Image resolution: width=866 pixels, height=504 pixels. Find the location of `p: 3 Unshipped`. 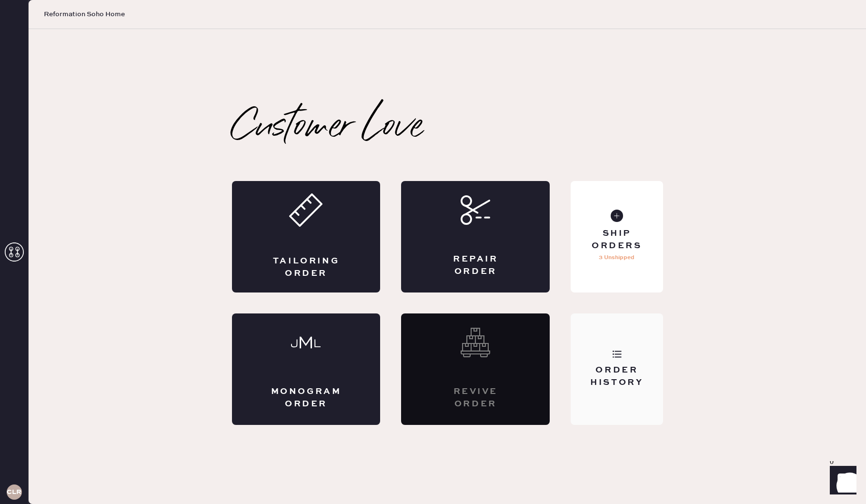

p: 3 Unshipped is located at coordinates (616, 258).